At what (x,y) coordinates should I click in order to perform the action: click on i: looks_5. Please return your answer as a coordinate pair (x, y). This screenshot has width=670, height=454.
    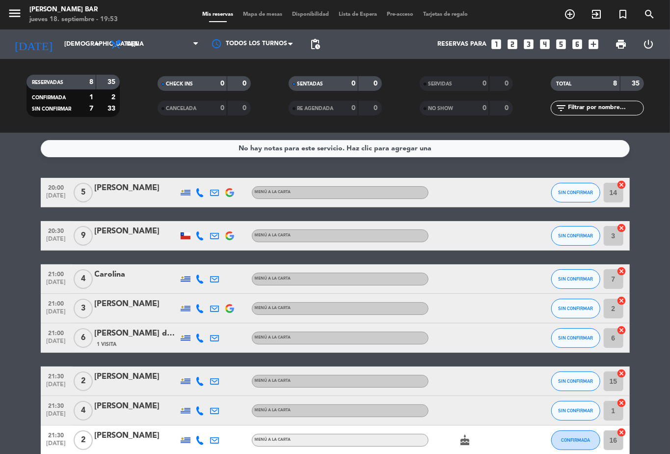
    Looking at the image, I should click on (562, 44).